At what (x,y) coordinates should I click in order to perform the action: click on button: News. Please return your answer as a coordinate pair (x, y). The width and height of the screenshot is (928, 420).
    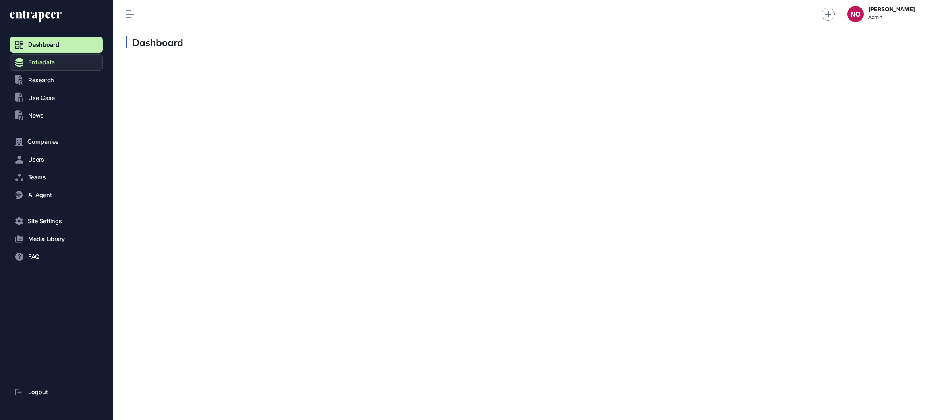
    Looking at the image, I should click on (56, 116).